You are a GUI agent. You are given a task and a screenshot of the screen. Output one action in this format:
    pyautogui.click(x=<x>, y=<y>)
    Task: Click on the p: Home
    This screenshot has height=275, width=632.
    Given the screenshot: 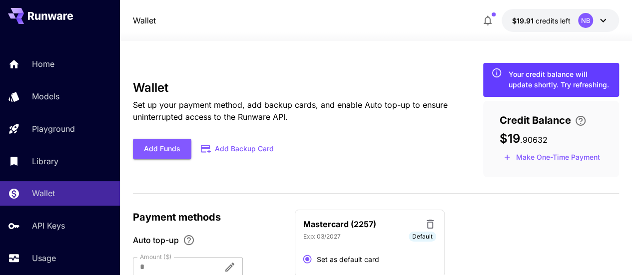 What is the action you would take?
    pyautogui.click(x=43, y=64)
    